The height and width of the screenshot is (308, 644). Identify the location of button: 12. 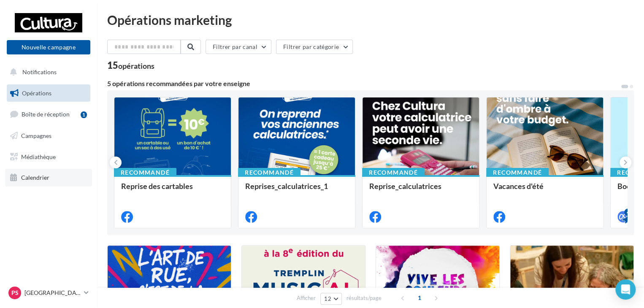
(331, 299).